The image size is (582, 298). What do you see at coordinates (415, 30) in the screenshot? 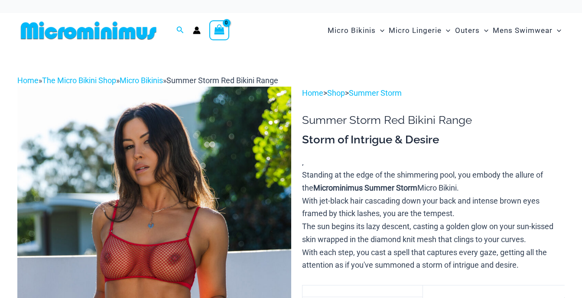
I see `span: Micro Lingerie` at bounding box center [415, 30].